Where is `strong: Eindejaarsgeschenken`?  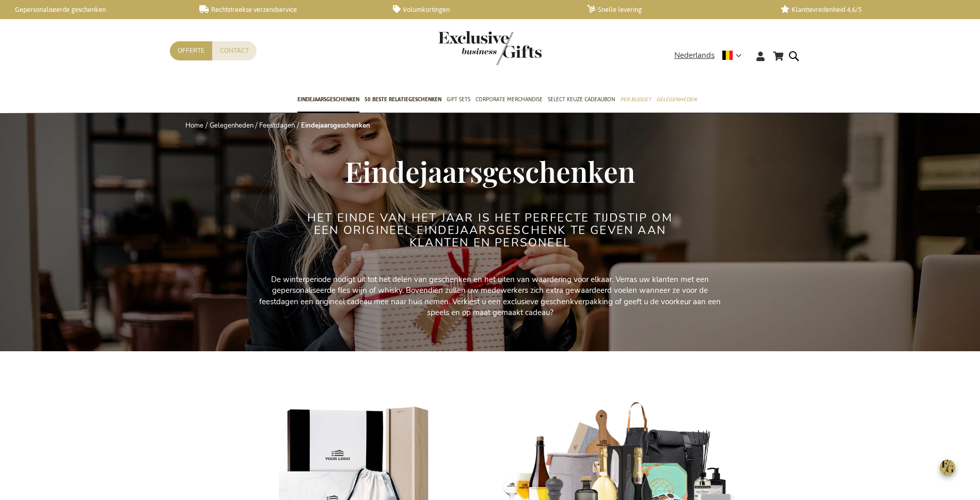
strong: Eindejaarsgeschenken is located at coordinates (335, 126).